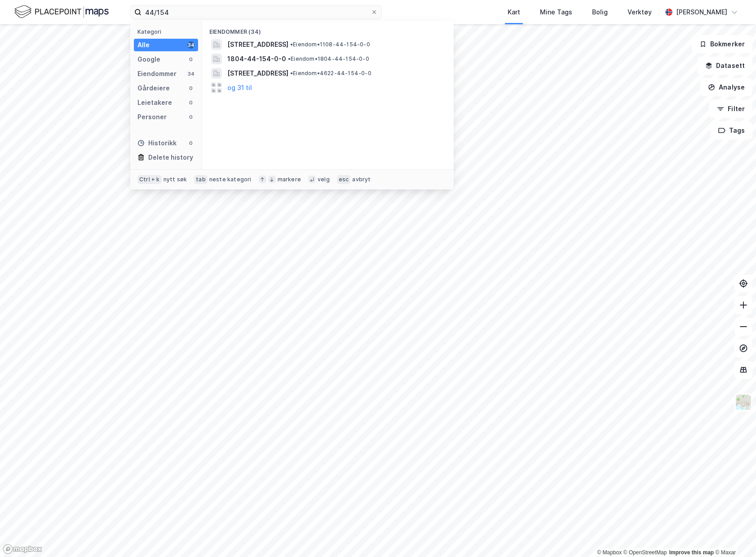  I want to click on img: logo.f888ab2527a4732fd821a326f86c7f29.svg, so click(61, 12).